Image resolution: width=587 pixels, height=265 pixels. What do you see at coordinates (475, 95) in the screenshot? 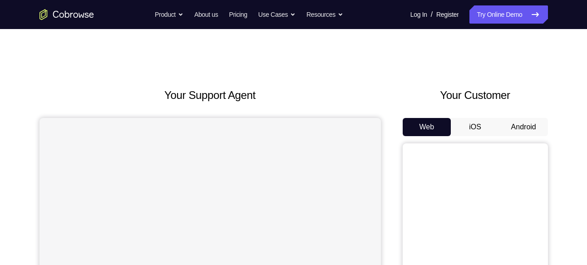
I see `h2: Your Customer` at bounding box center [475, 95].